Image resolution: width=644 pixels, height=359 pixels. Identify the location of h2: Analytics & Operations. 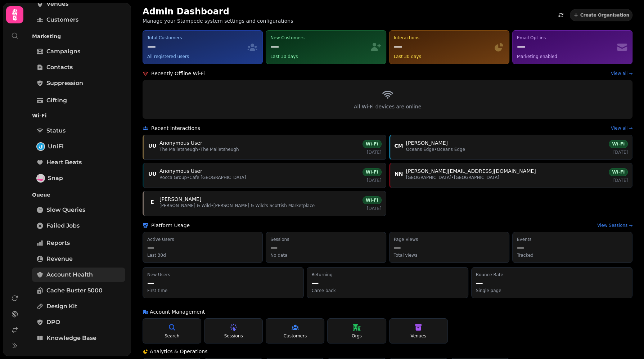
(387, 351).